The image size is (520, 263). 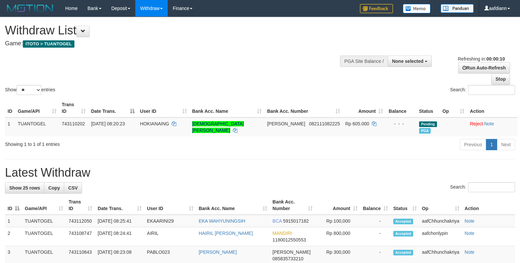 I want to click on img: Button%20Memo.svg, so click(x=417, y=9).